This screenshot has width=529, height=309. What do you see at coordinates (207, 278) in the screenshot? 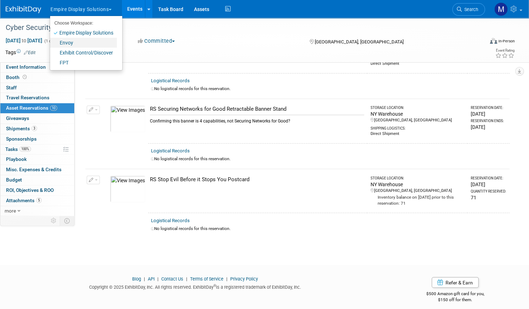
I see `a: Terms of Service` at bounding box center [207, 278].